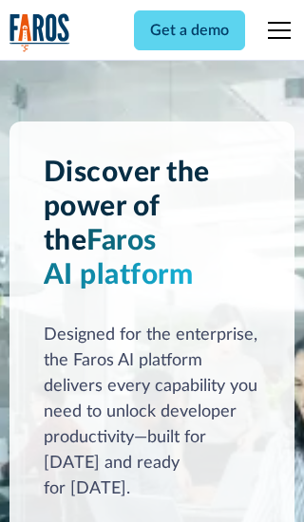 This screenshot has width=304, height=522. What do you see at coordinates (152, 224) in the screenshot?
I see `h1: Discover the power of the` at bounding box center [152, 224].